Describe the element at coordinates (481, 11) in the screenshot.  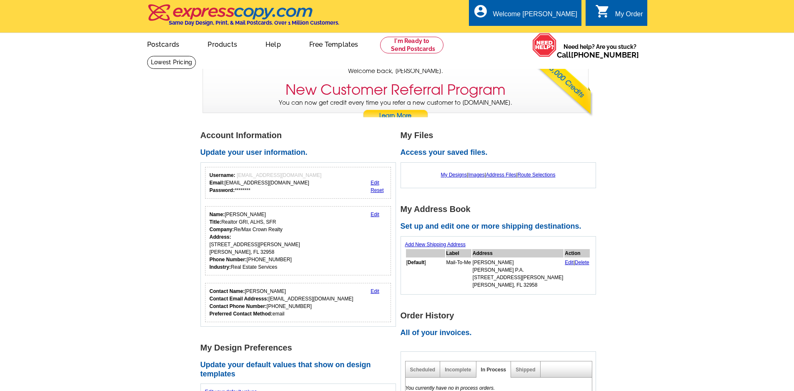
I see `i: account_circle` at that location.